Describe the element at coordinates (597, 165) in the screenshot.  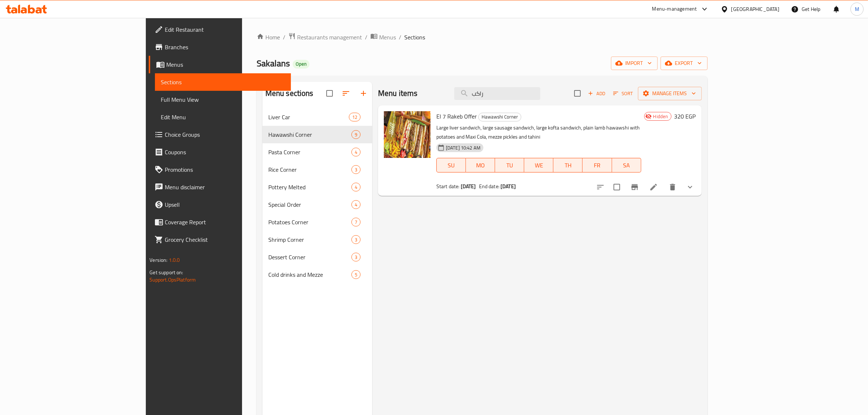
I see `button: FR` at that location.